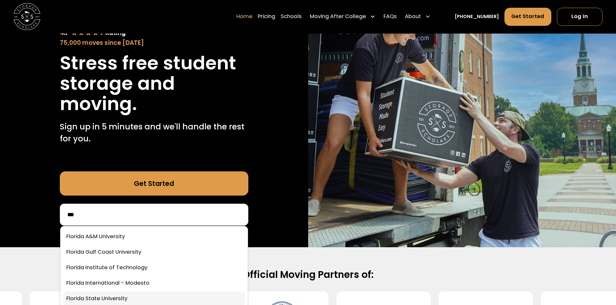  I want to click on a: Log In, so click(579, 17).